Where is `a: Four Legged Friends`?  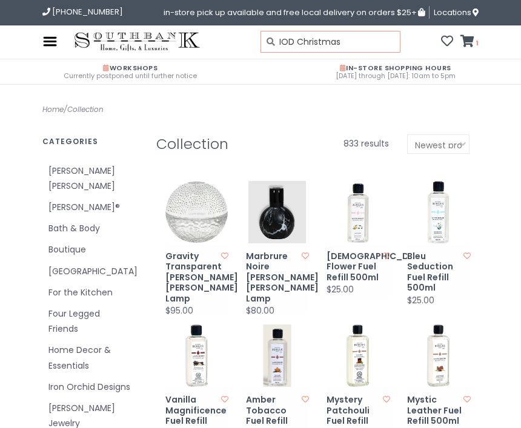
a: Four Legged Friends is located at coordinates (90, 322).